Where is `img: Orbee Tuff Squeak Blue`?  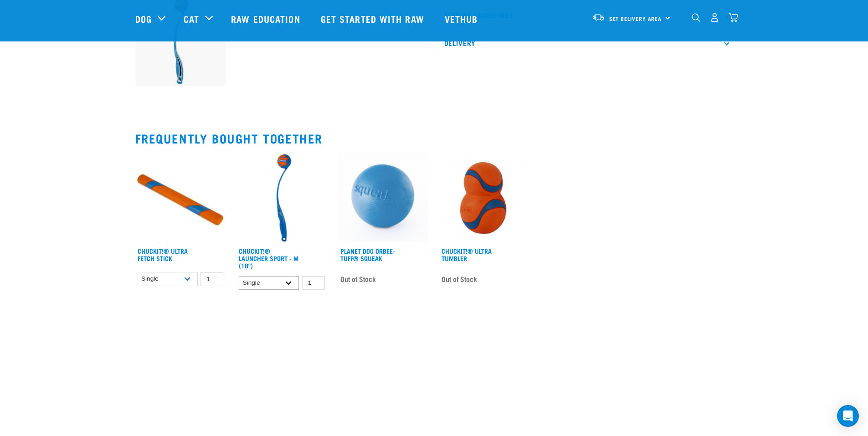
img: Orbee Tuff Squeak Blue is located at coordinates (383, 198).